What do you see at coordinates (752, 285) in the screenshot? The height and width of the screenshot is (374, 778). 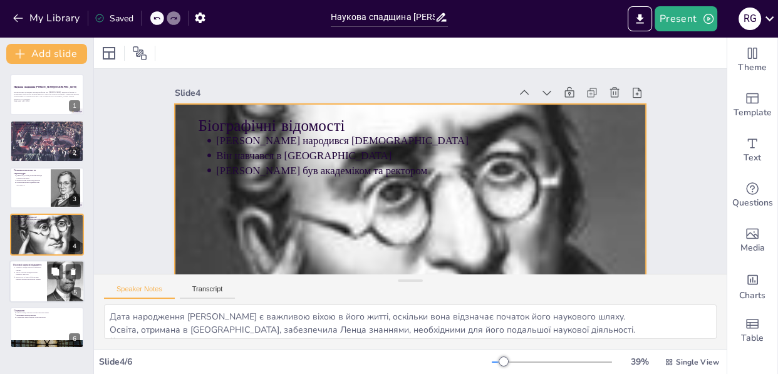 I see `div: Add charts and graphs` at bounding box center [752, 285].